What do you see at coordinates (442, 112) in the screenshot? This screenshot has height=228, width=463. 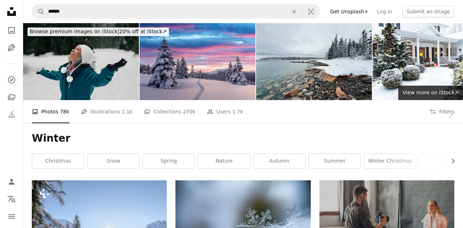 I see `button: Filters` at bounding box center [442, 112].